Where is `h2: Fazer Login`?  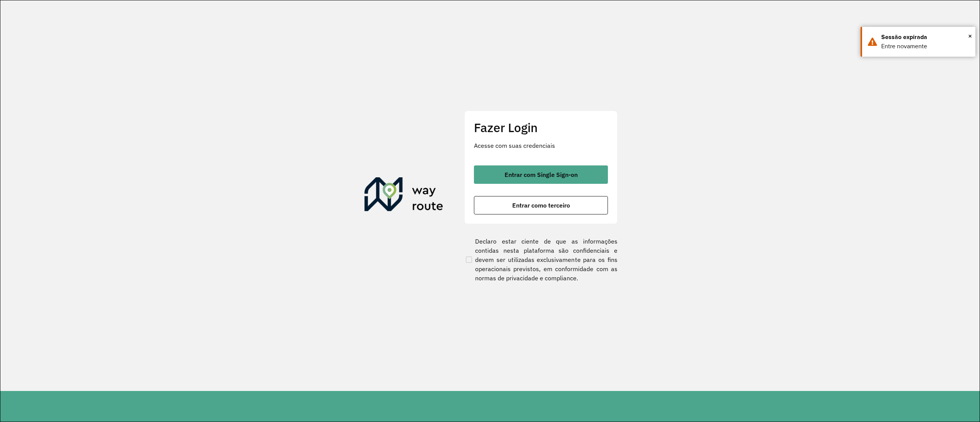 h2: Fazer Login is located at coordinates (540, 127).